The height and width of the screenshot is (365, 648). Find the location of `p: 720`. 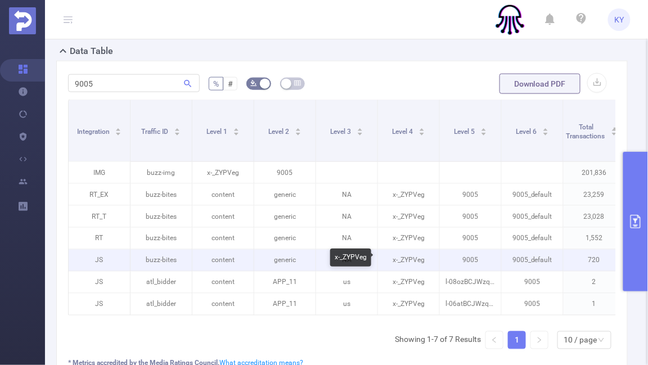

p: 720 is located at coordinates (594, 261).